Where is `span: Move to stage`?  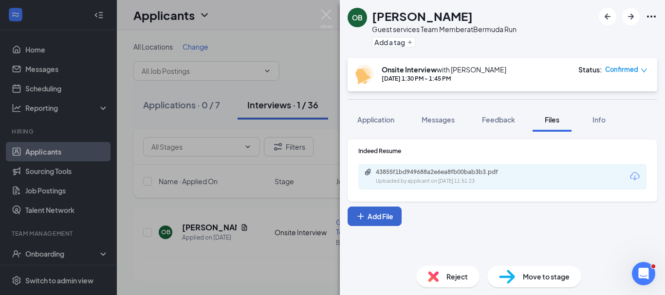
span: Move to stage is located at coordinates (546, 277).